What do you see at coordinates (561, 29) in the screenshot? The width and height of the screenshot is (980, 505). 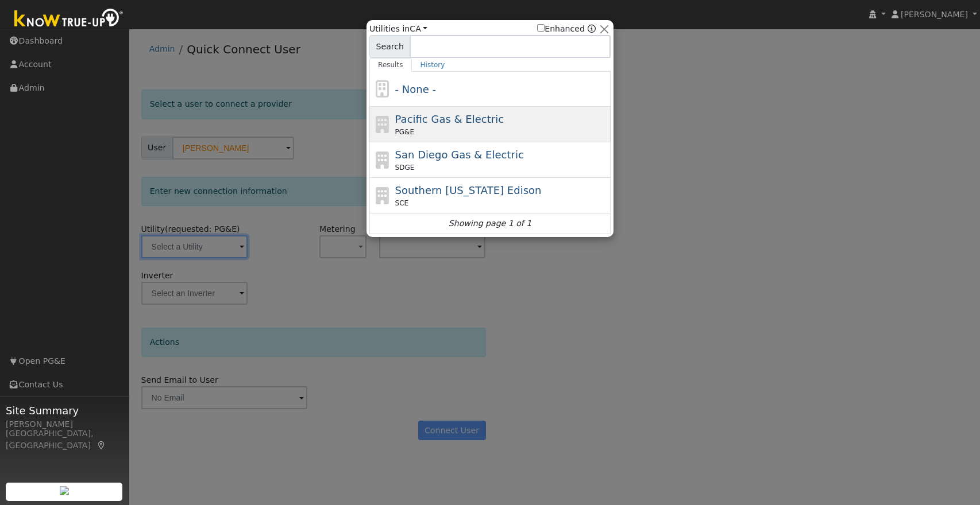 I see `label: Enhanced` at bounding box center [561, 29].